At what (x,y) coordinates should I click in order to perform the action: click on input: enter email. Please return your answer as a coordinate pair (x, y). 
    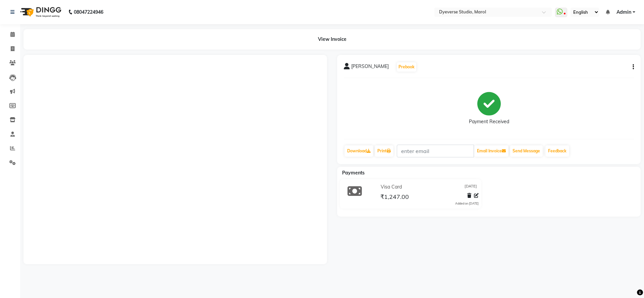
    Looking at the image, I should click on (436, 151).